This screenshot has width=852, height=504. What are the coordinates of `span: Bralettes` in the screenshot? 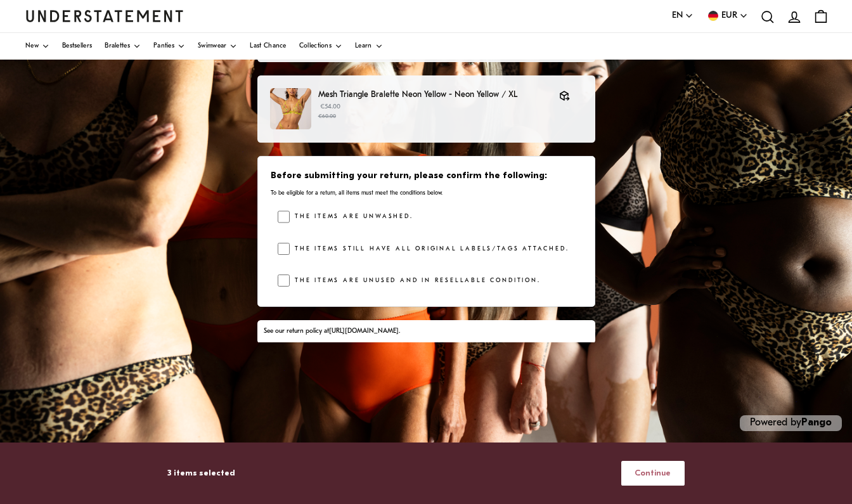 It's located at (117, 46).